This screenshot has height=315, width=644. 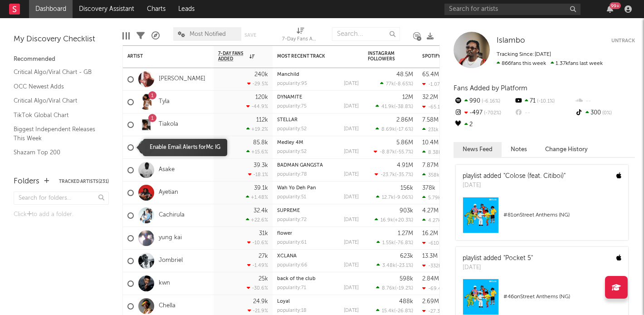 I want to click on div: 5.86M, so click(x=405, y=142).